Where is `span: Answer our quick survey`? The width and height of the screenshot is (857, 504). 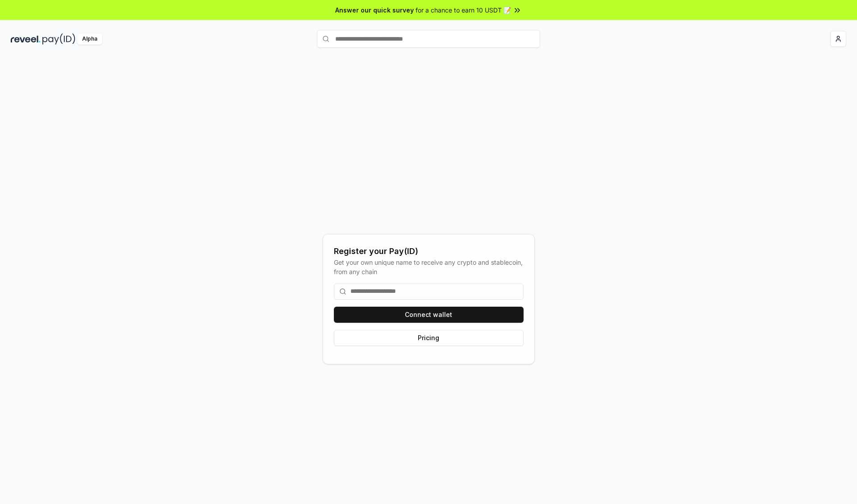 span: Answer our quick survey is located at coordinates (374, 10).